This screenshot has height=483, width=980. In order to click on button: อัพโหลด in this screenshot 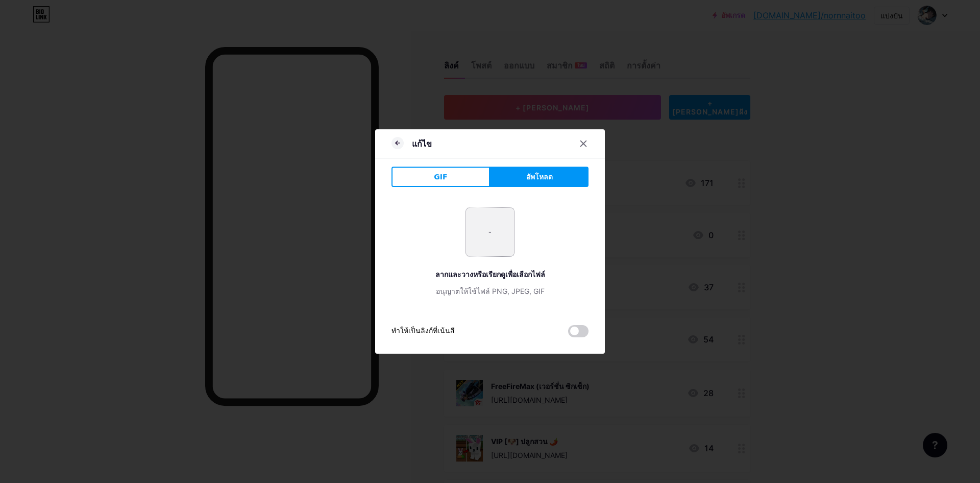, I will do `click(539, 176)`.